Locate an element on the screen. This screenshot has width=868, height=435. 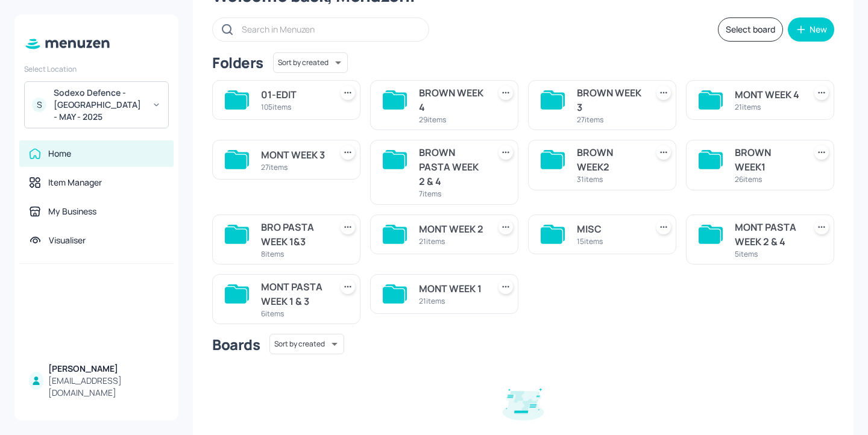
div: S is located at coordinates (39, 105).